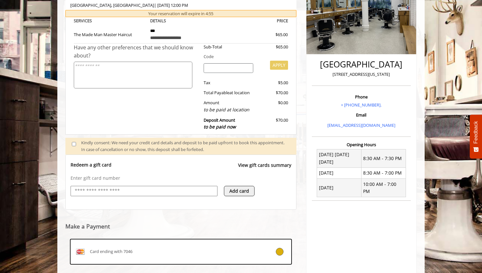  What do you see at coordinates (384, 188) in the screenshot?
I see `td: 10:00 AM - 7:00 PM` at bounding box center [384, 188].